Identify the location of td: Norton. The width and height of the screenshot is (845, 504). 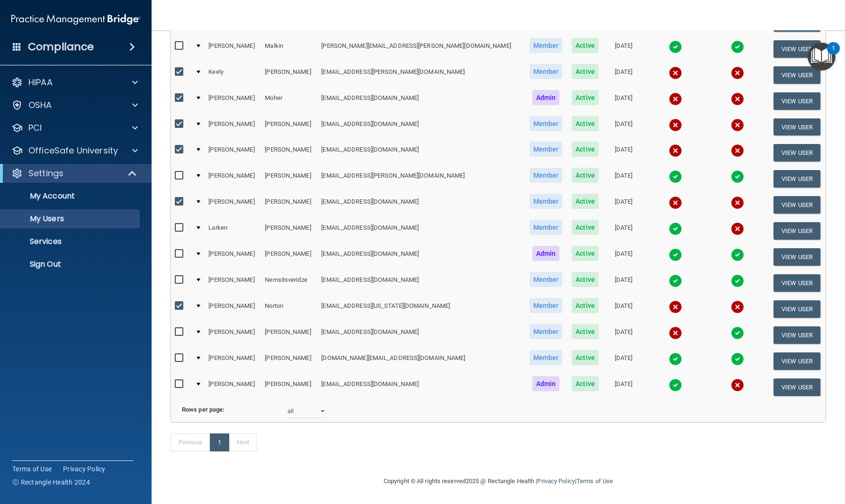
(289, 309).